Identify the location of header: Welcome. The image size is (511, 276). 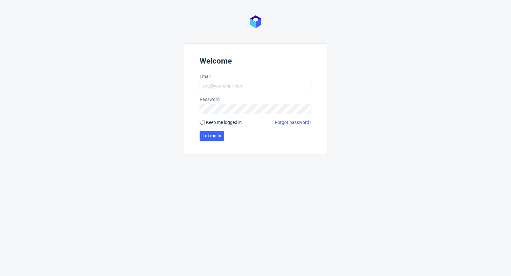
(256, 62).